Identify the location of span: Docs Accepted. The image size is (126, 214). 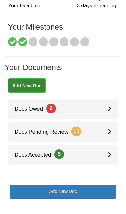
(36, 154).